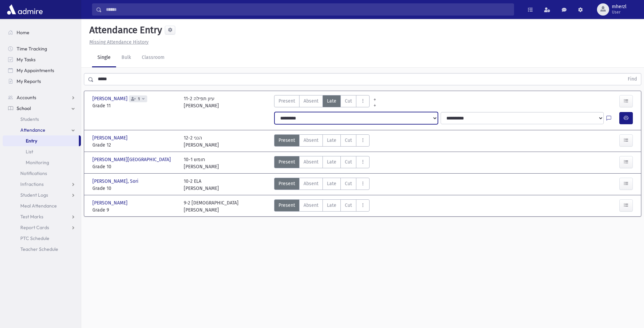  I want to click on span: mherzl, so click(619, 7).